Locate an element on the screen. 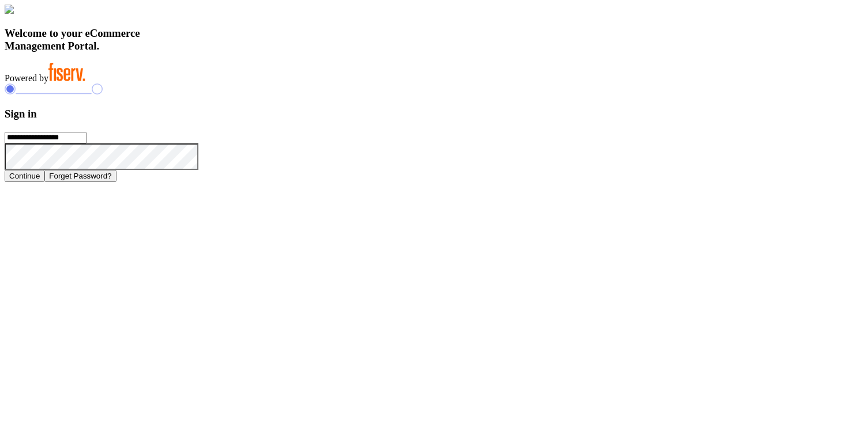 The width and height of the screenshot is (868, 440). h3: Welcome to your eCommerce Management Portal. is located at coordinates (434, 40).